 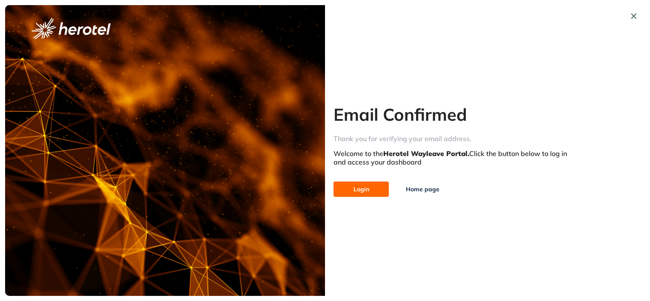 What do you see at coordinates (426, 154) in the screenshot?
I see `span: Herotel Wayleave Portal.` at bounding box center [426, 154].